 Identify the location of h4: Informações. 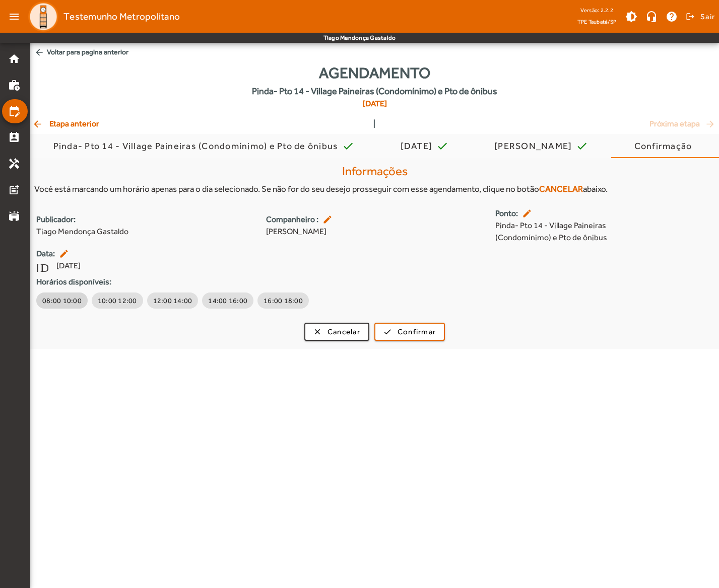
(374, 171).